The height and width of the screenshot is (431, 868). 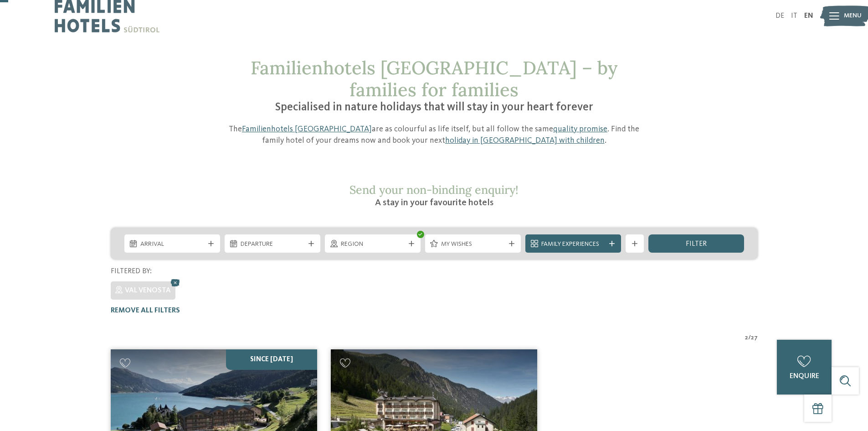 What do you see at coordinates (131, 271) in the screenshot?
I see `span: Filtered by:` at bounding box center [131, 271].